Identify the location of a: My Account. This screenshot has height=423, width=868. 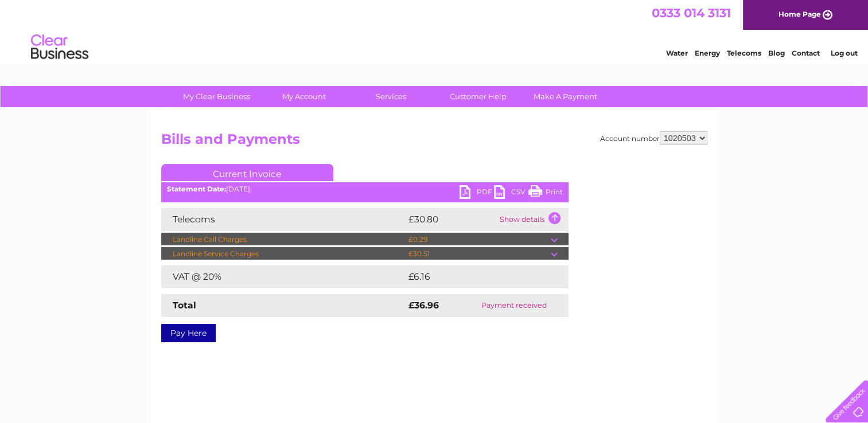
(304, 96).